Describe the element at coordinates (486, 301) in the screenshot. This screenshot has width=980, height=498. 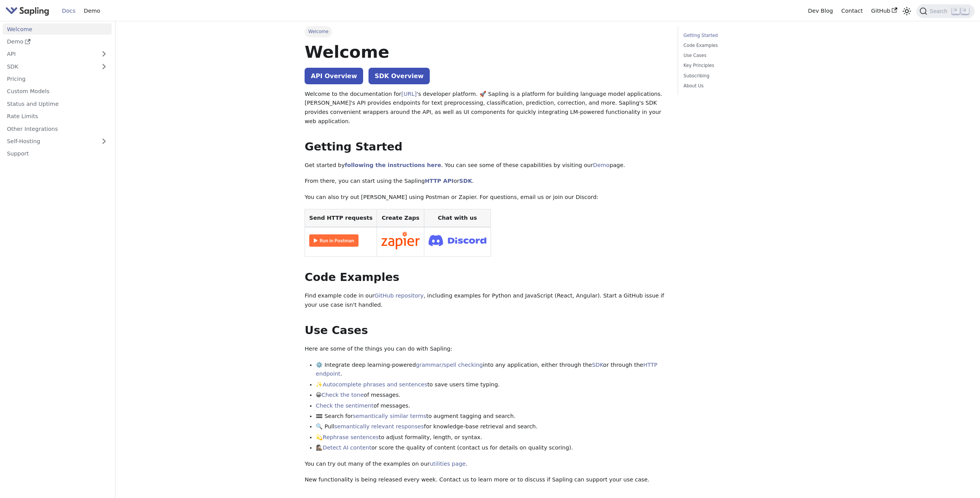
I see `p: Find example code in our , including examples for Python and JavaScript (React, Angular). Start a...` at that location.